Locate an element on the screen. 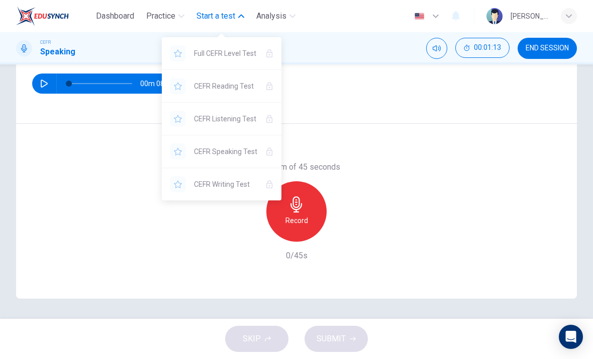 The width and height of the screenshot is (593, 359). span: Full CEFR Level Test is located at coordinates (226, 53).